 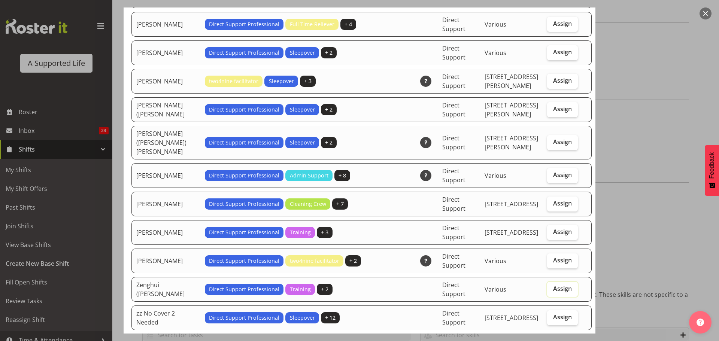 What do you see at coordinates (712, 170) in the screenshot?
I see `button: Feedback - Show survey` at bounding box center [712, 170].